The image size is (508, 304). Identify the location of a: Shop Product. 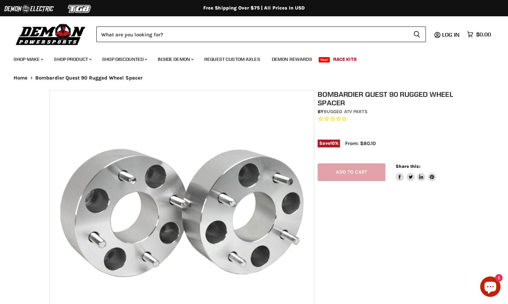
(72, 59).